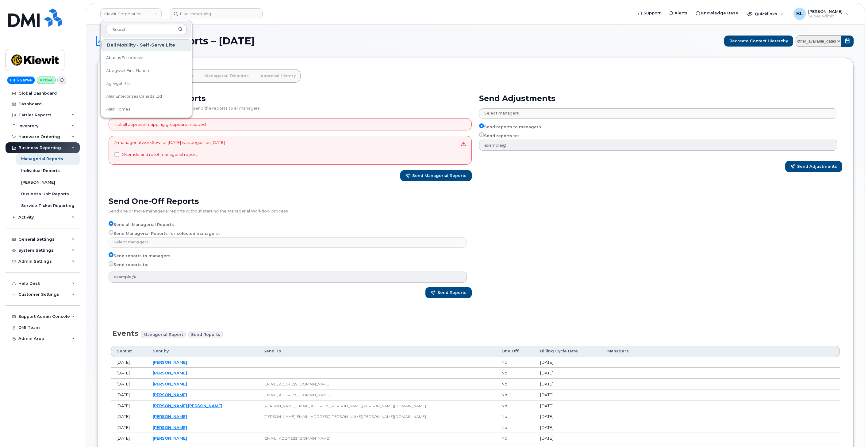  I want to click on span: Recreate Contact Hierarchy, so click(759, 41).